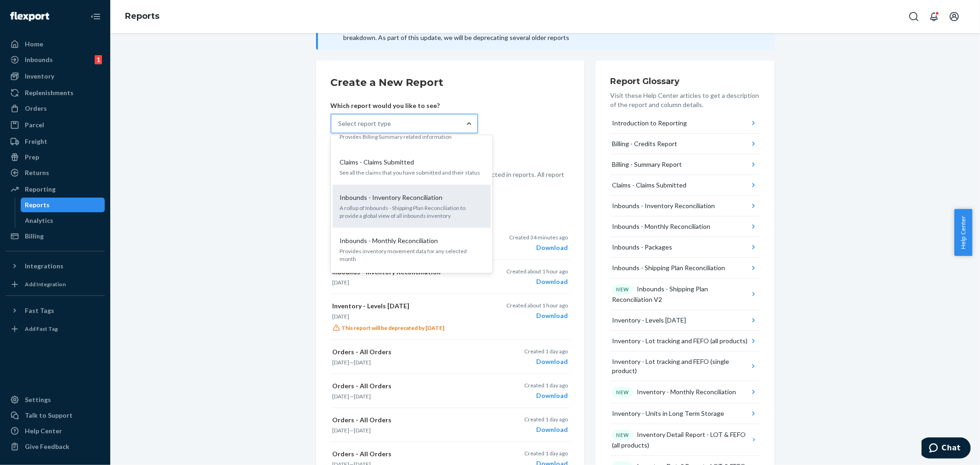  I want to click on div: Inventory, so click(39, 76).